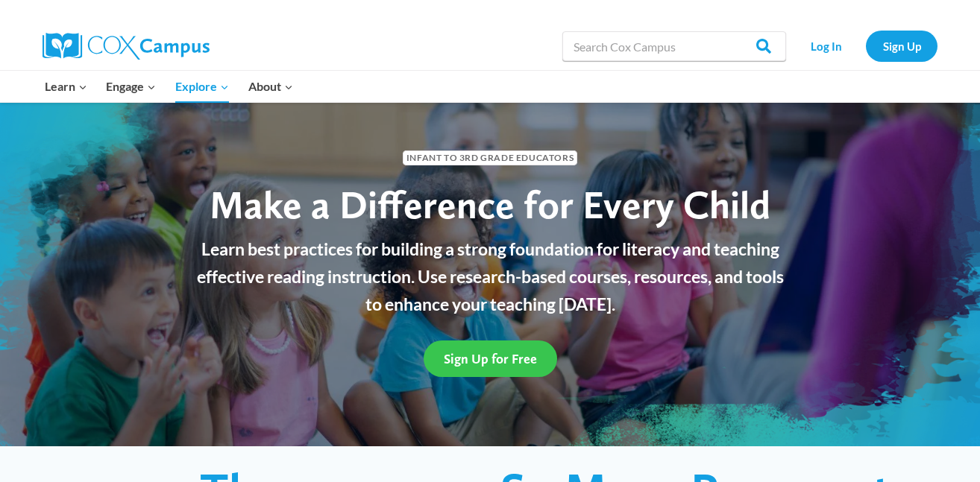 This screenshot has height=482, width=980. Describe the element at coordinates (674, 46) in the screenshot. I see `input: Search Cox Campus` at that location.